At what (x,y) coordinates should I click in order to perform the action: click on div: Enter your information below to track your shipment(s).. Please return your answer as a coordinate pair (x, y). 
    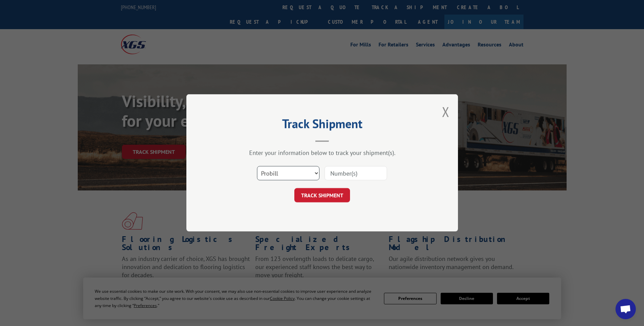
    Looking at the image, I should click on (322, 153).